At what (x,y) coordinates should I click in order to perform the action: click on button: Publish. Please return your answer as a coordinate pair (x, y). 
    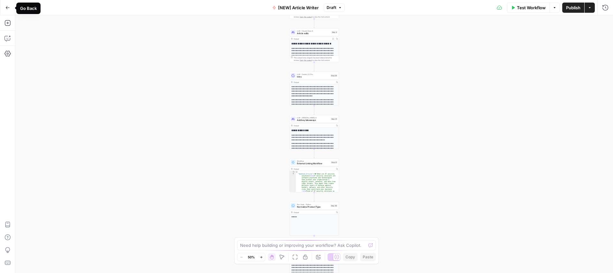
    Looking at the image, I should click on (573, 8).